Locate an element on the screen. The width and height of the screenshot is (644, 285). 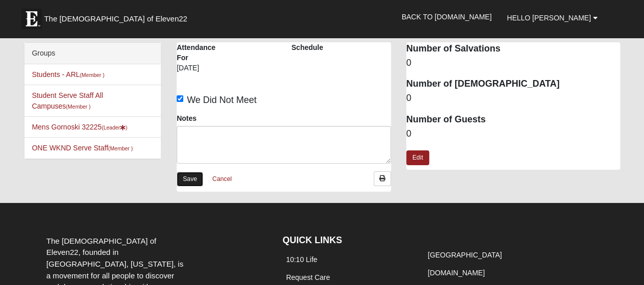
label: Schedule is located at coordinates (307, 48).